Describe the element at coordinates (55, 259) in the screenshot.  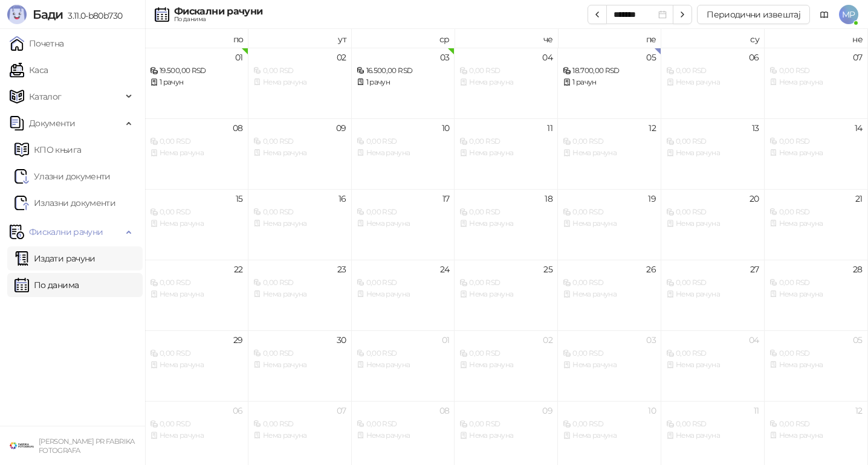
I see `a: Издати рачуни` at that location.